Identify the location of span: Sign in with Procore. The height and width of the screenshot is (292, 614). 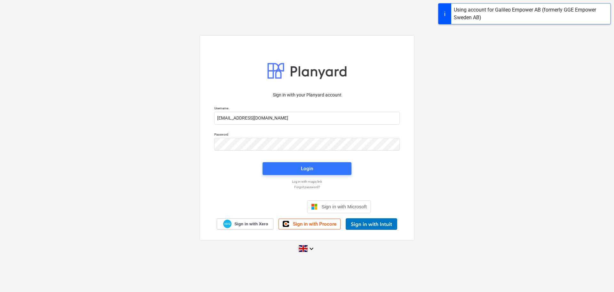
(315, 224).